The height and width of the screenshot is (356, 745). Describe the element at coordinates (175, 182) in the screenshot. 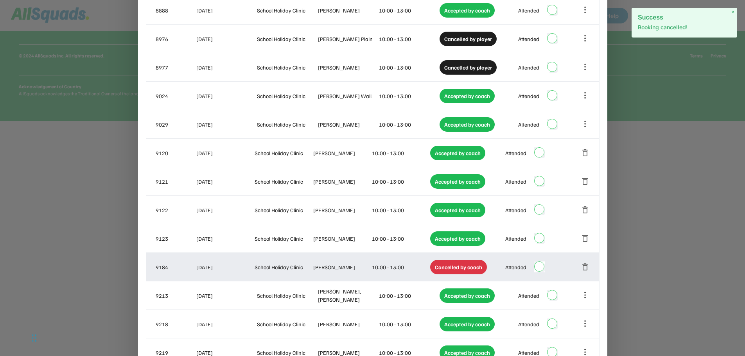

I see `div: 9121` at that location.